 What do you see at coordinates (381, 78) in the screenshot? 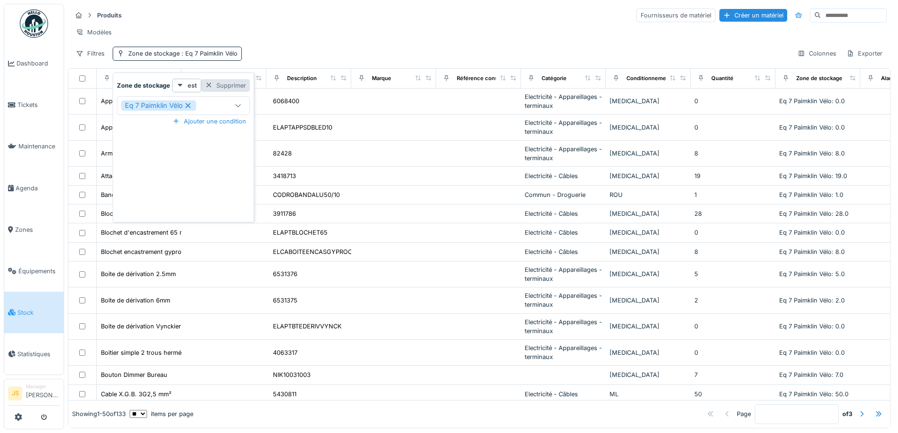
I see `div: Marque` at bounding box center [381, 78].